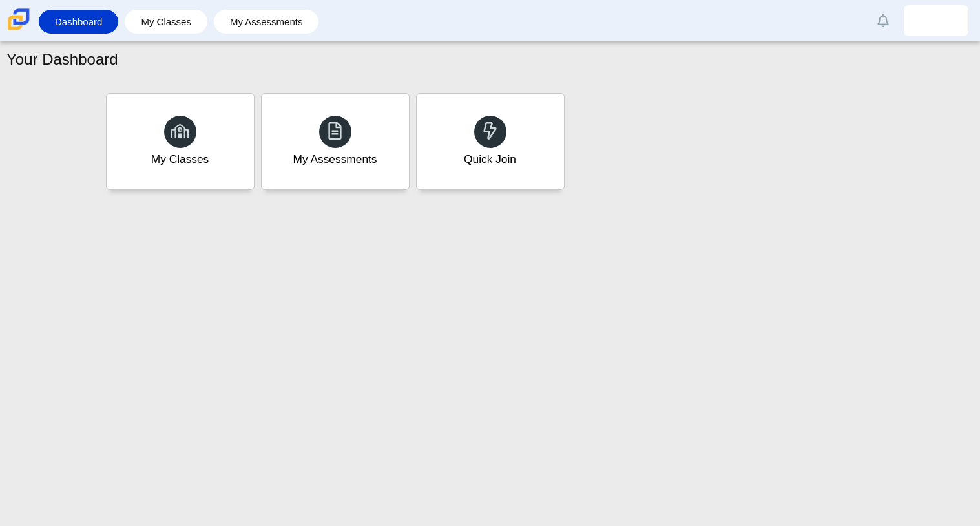 Image resolution: width=980 pixels, height=526 pixels. I want to click on h1: Your Dashboard, so click(62, 60).